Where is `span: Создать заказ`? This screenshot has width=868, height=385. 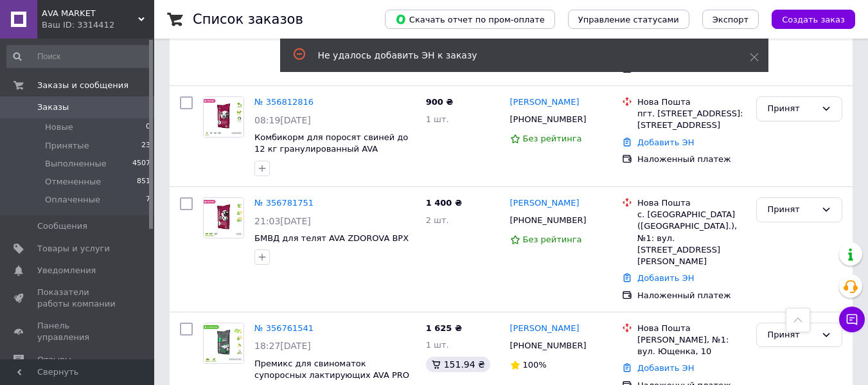
span: Создать заказ is located at coordinates (813, 19).